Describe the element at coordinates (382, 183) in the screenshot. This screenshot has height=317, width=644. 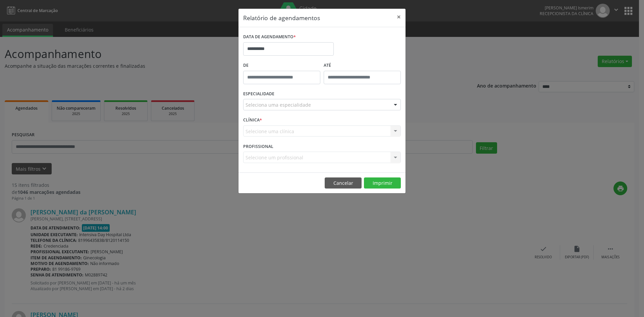
I see `button: Imprimir` at that location.